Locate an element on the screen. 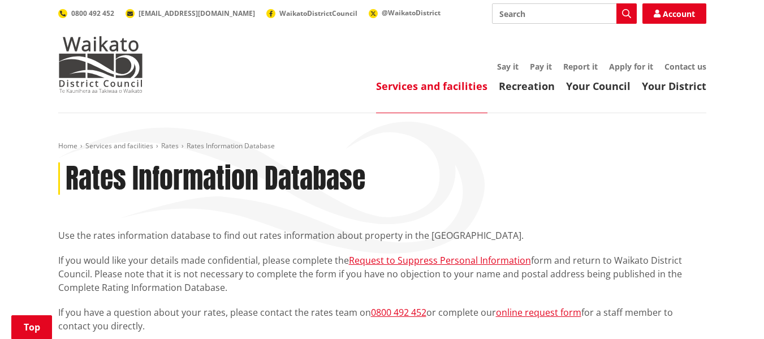 The height and width of the screenshot is (339, 764). span: WaikatoDistrictCouncil is located at coordinates (318, 13).